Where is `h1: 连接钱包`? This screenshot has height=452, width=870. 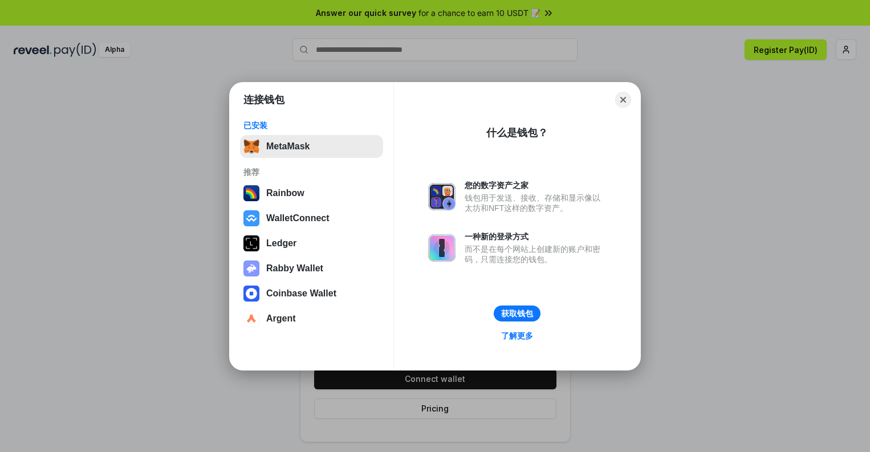 h1: 连接钱包 is located at coordinates (264, 100).